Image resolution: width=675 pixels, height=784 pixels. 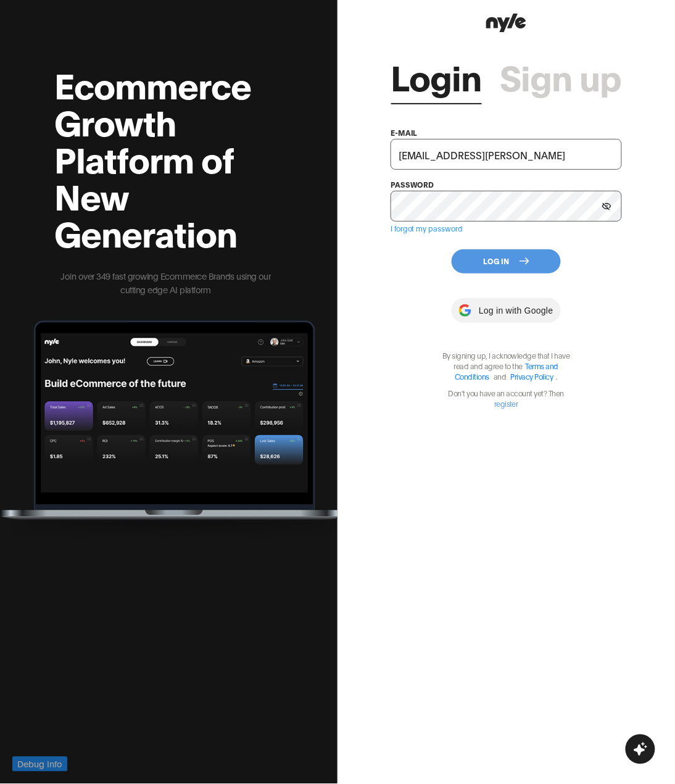 I want to click on h2: Ecommerce Growth Platform of New Generation, so click(x=165, y=158).